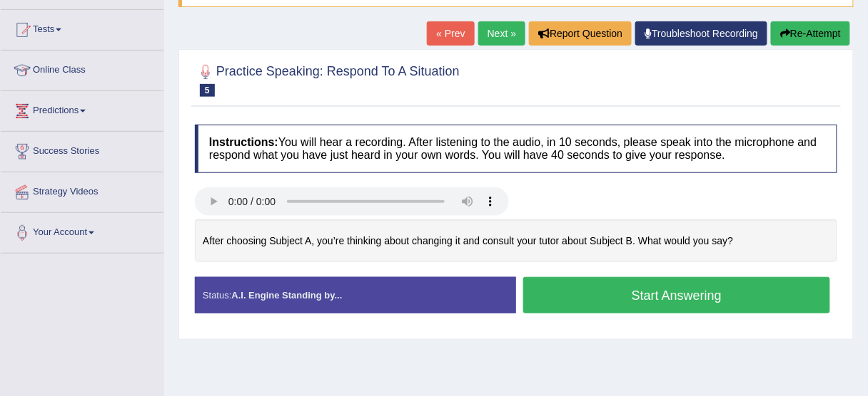 This screenshot has width=868, height=396. What do you see at coordinates (82, 109) in the screenshot?
I see `a: Predictions` at bounding box center [82, 109].